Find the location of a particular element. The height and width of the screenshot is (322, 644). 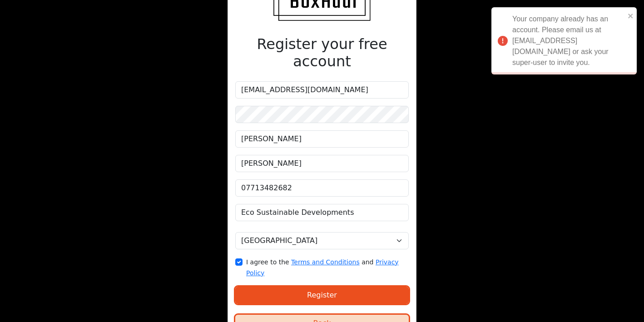

h2: Register your free account is located at coordinates (322, 53).